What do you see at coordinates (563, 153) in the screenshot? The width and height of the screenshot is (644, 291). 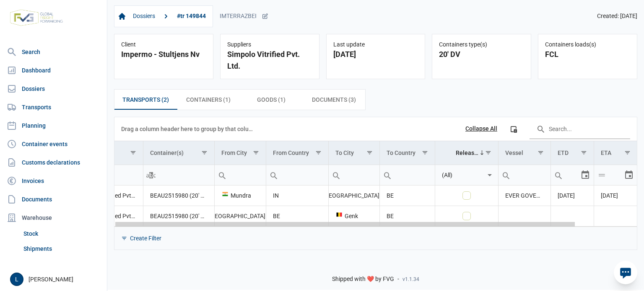 I see `div: ETD` at bounding box center [563, 153].